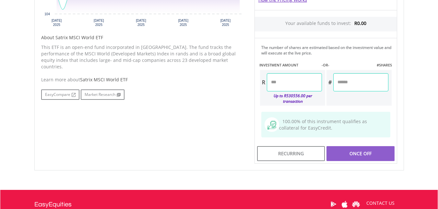 Image resolution: width=438 pixels, height=209 pixels. What do you see at coordinates (143, 80) in the screenshot?
I see `div: Learn more about` at bounding box center [143, 80].